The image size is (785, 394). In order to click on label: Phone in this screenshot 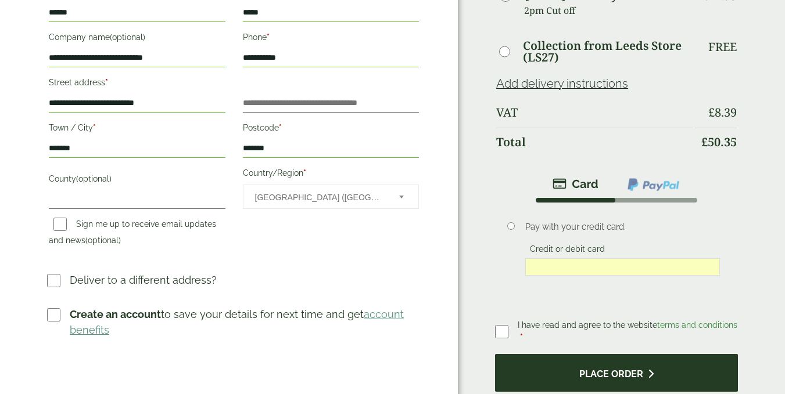, I will do `click(331, 39)`.